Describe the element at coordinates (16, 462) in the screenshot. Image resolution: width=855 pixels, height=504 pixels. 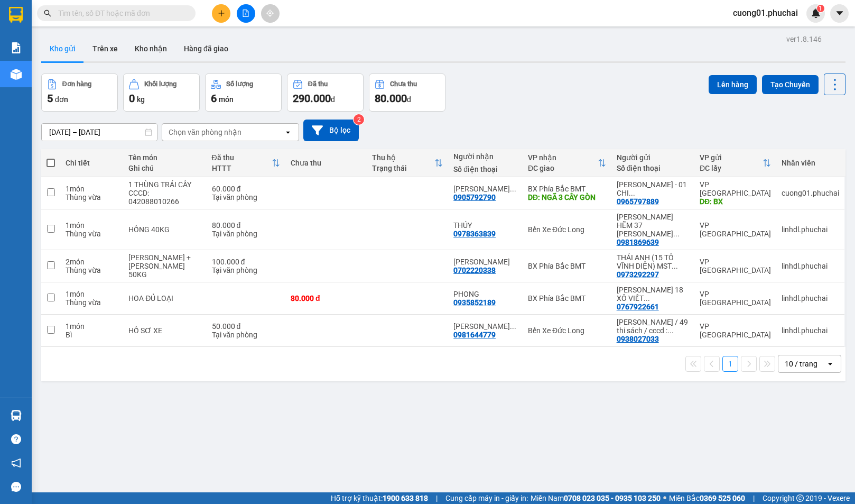
I see `span: notification` at that location.